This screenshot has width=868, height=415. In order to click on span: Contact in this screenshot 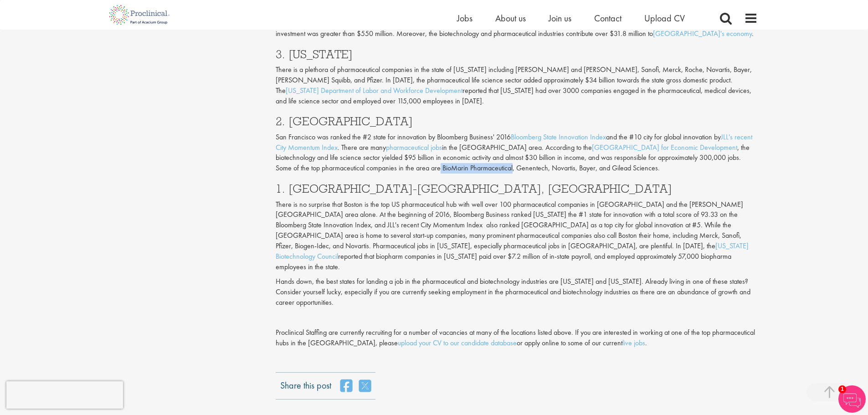, I will do `click(608, 18)`.